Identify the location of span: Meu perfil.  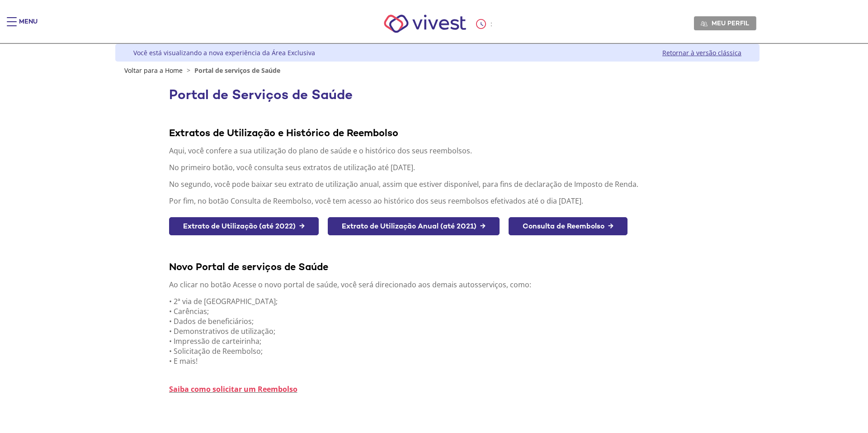
(730, 23).